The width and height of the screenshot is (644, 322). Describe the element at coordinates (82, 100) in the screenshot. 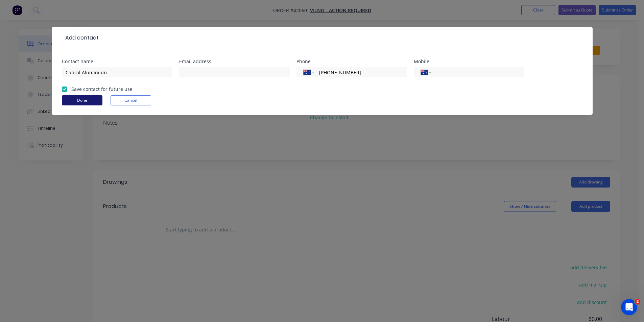

I see `button: Done` at that location.